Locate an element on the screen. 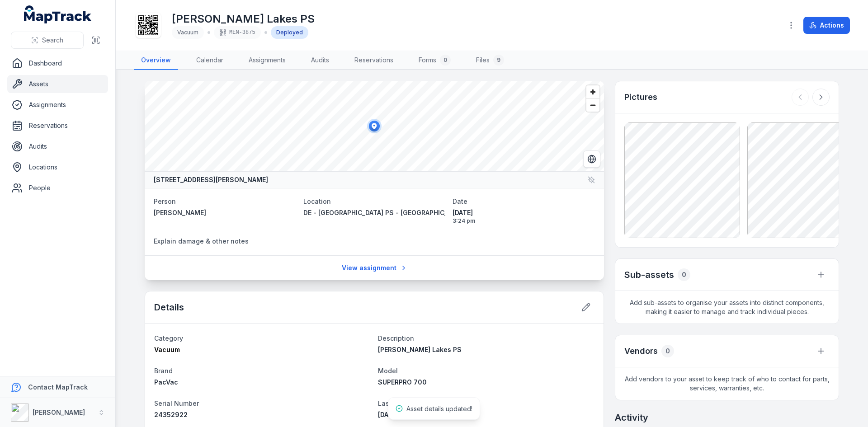 The image size is (868, 427). span: Search is located at coordinates (53, 40).